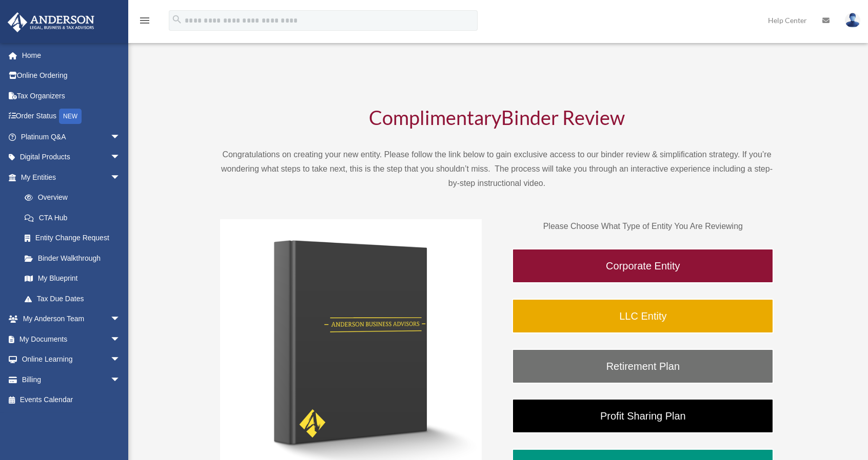  What do you see at coordinates (75, 217) in the screenshot?
I see `a: CTA Hub` at bounding box center [75, 217].